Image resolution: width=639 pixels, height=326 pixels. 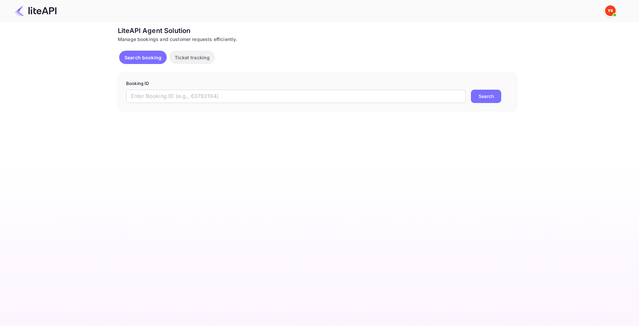 I want to click on button: Search, so click(x=486, y=96).